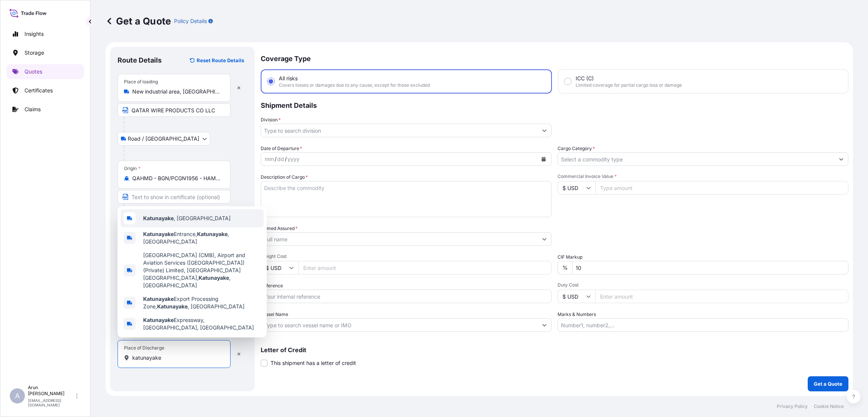 This screenshot has height=417, width=868. What do you see at coordinates (270, 159) in the screenshot?
I see `div: month,` at bounding box center [270, 159].